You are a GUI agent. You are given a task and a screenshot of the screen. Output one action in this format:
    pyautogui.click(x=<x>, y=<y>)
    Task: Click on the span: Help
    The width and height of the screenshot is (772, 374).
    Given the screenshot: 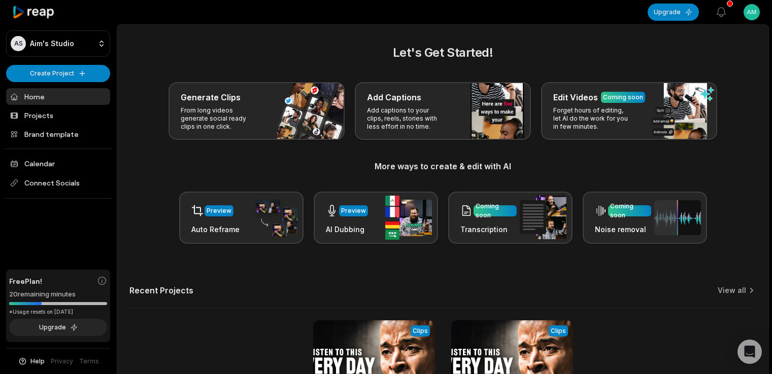 What is the action you would take?
    pyautogui.click(x=38, y=362)
    